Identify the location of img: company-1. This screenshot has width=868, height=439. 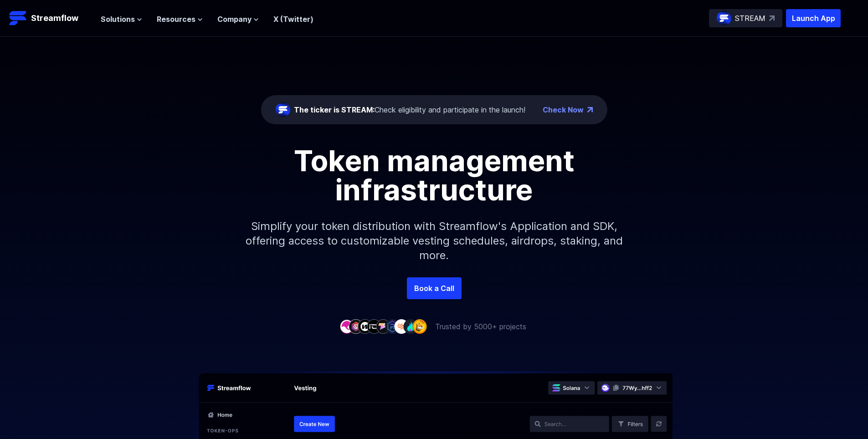
(347, 326).